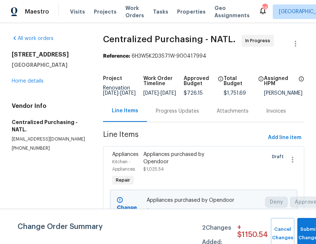  Describe the element at coordinates (28, 81) in the screenshot. I see `a: Home details` at that location.